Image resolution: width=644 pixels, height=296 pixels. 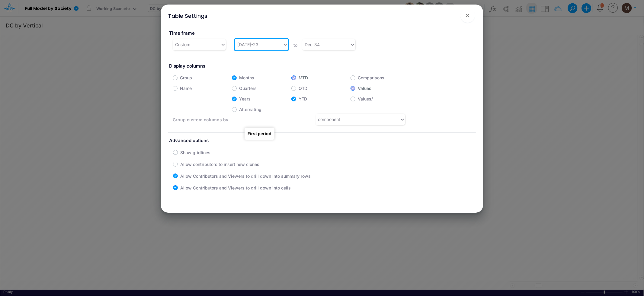 I want to click on label: Time frame, so click(x=243, y=33).